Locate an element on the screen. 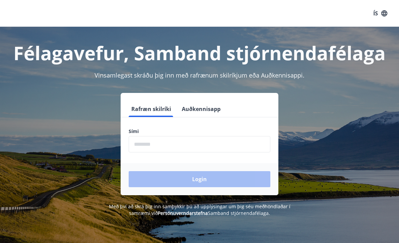  button: Rafræn skilríki is located at coordinates (151, 109).